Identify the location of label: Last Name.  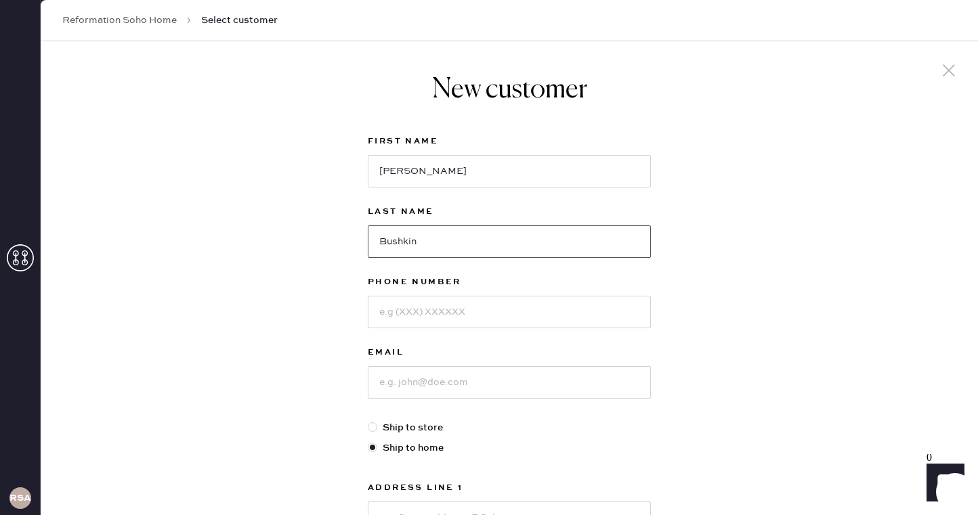
(509, 212).